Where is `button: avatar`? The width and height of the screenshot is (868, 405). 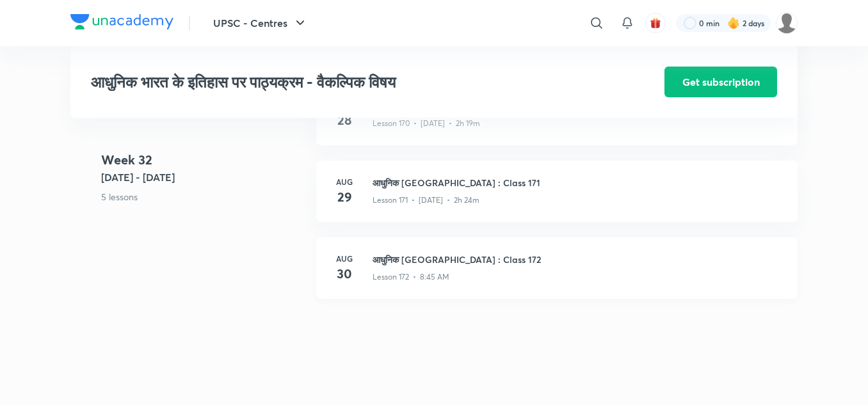 button: avatar is located at coordinates (655, 23).